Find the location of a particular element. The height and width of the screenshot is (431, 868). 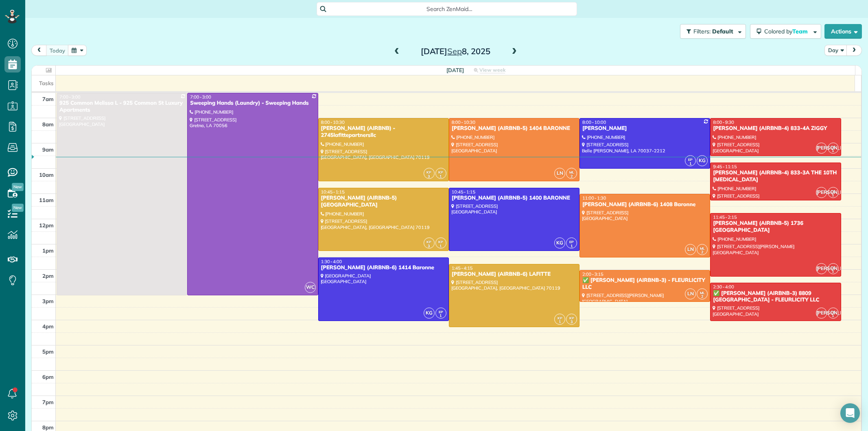

span: Default is located at coordinates (722, 31).